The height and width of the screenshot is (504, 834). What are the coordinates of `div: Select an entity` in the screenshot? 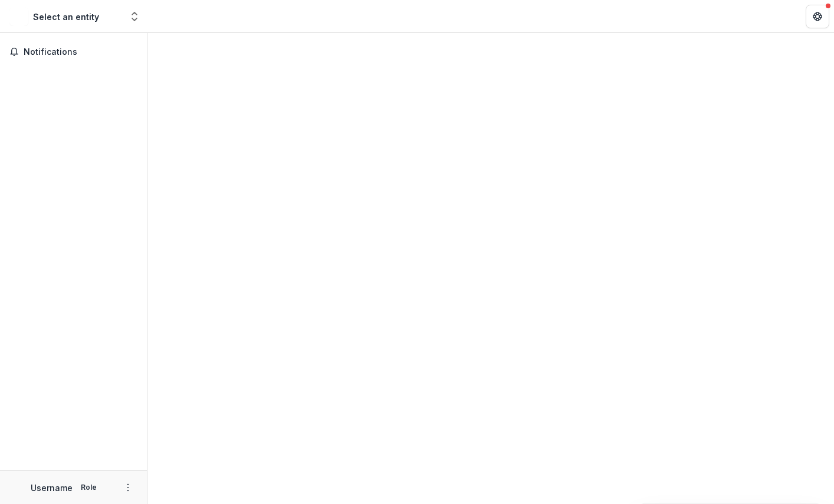 It's located at (66, 17).